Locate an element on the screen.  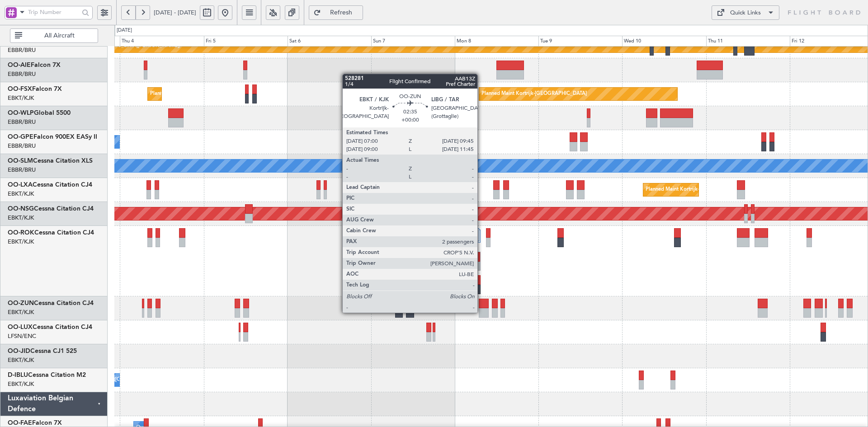
a: LFSN/ENC is located at coordinates (22, 336).